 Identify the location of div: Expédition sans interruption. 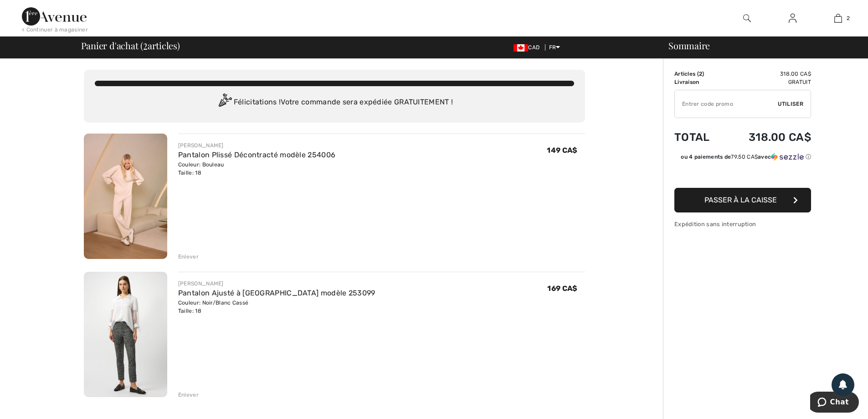
(743, 224).